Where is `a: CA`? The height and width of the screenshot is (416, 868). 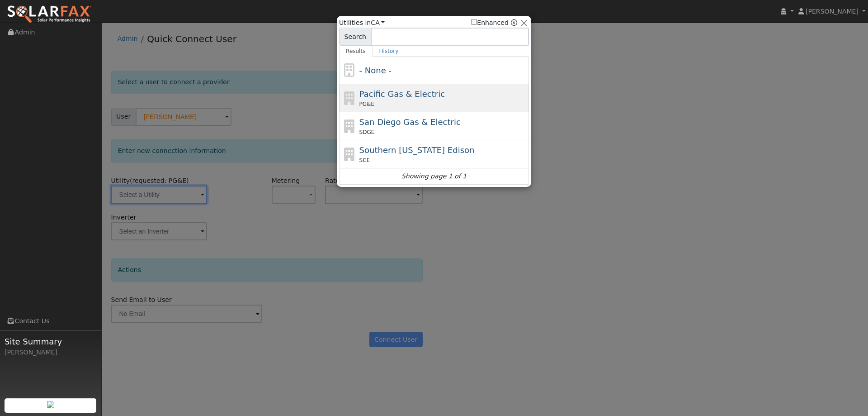
a: CA is located at coordinates (378, 23).